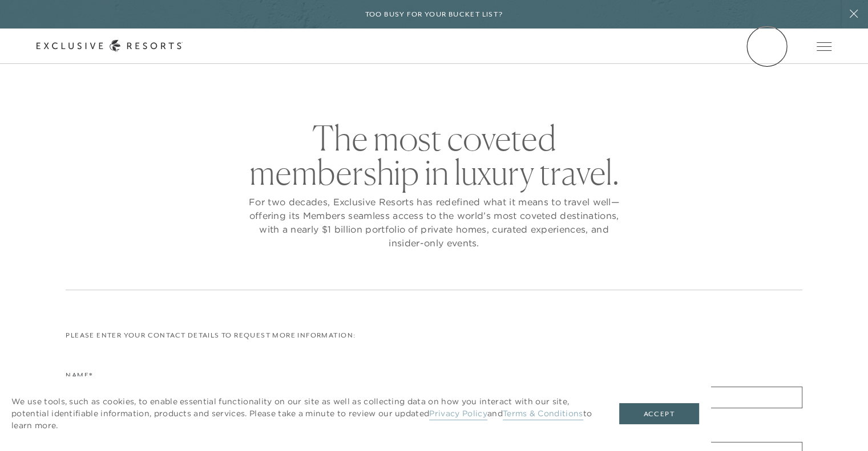 This screenshot has height=451, width=868. What do you see at coordinates (458, 415) in the screenshot?
I see `a: Privacy Policy` at bounding box center [458, 415].